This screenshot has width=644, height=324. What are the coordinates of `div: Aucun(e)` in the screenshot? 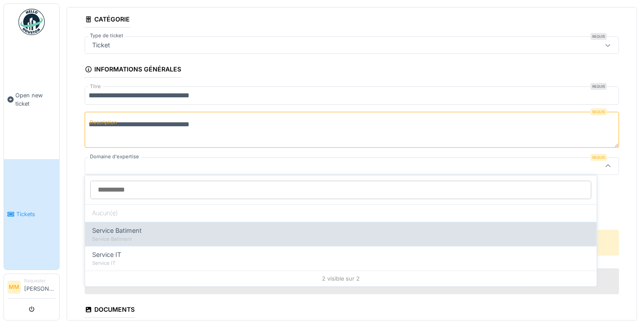 It's located at (341, 213).